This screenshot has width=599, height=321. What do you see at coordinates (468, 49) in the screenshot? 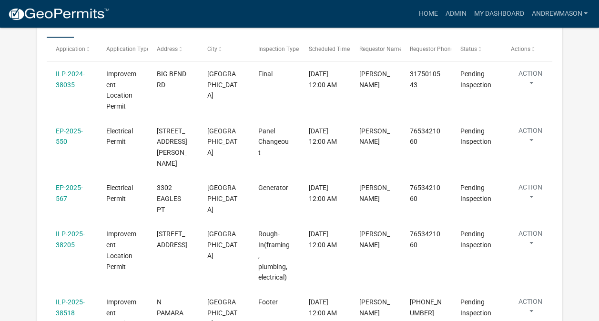
I see `span: Status` at bounding box center [468, 49].